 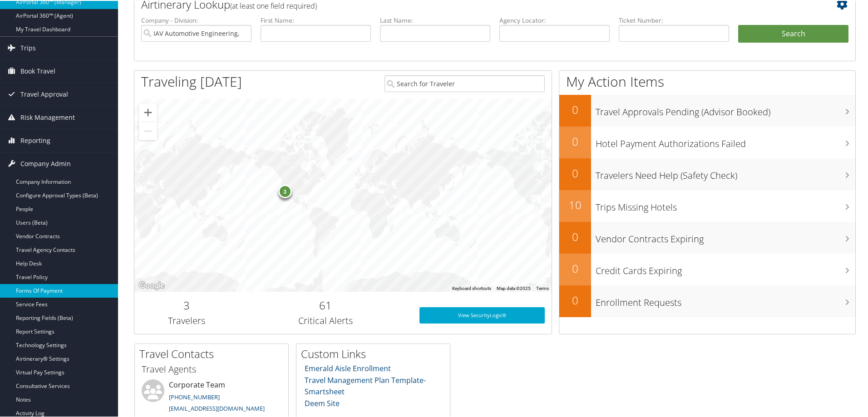 What do you see at coordinates (575, 204) in the screenshot?
I see `h2: 10` at bounding box center [575, 204].